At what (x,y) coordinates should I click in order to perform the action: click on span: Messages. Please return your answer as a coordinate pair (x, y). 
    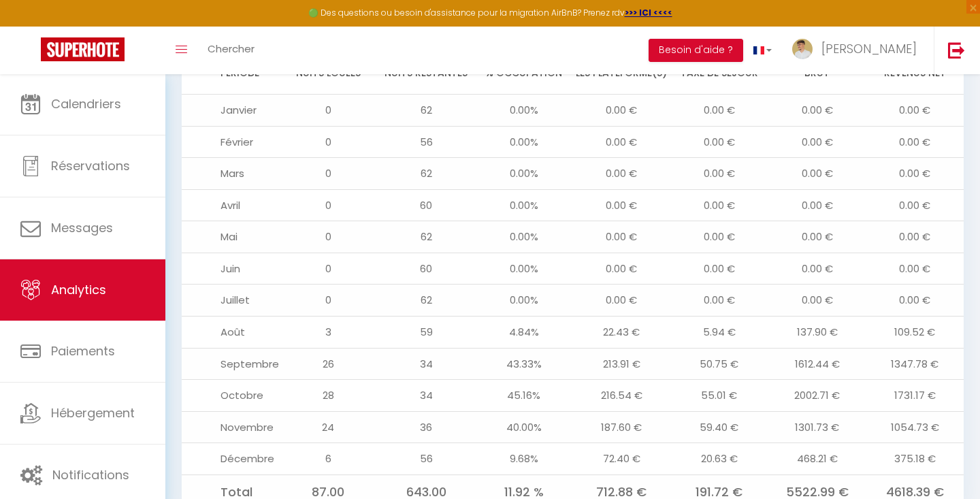
    Looking at the image, I should click on (82, 227).